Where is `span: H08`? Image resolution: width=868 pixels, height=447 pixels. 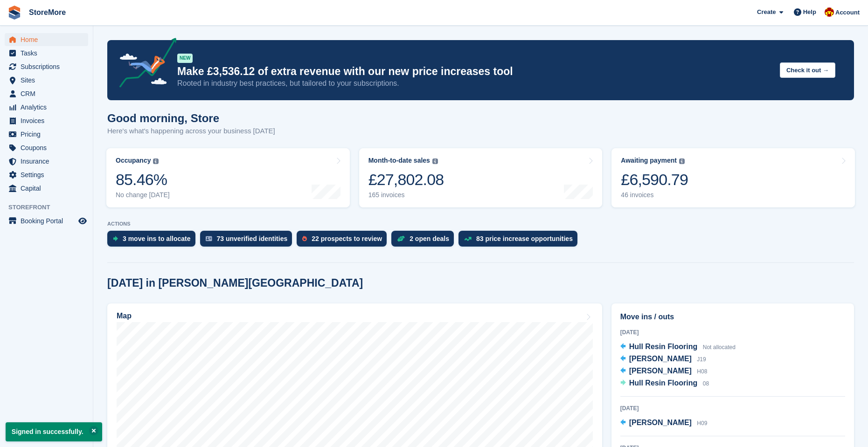
span: H08 is located at coordinates (702, 372).